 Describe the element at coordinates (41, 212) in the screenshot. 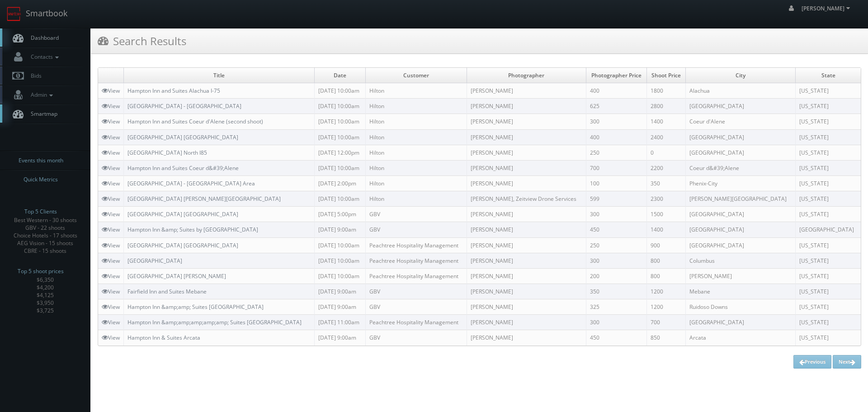

I see `span: Top 5 Clients` at that location.